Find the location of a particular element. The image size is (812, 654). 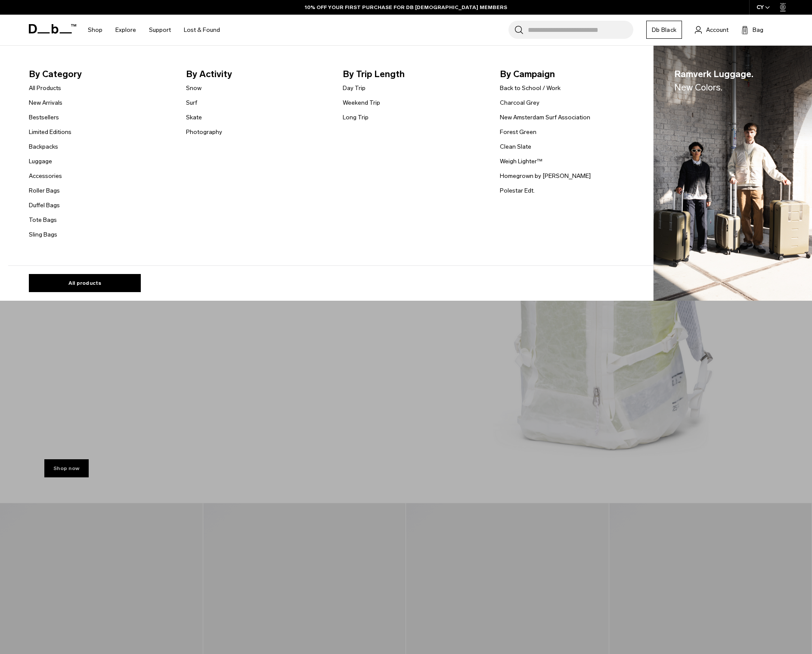

a: Charcoal Grey is located at coordinates (520, 103).